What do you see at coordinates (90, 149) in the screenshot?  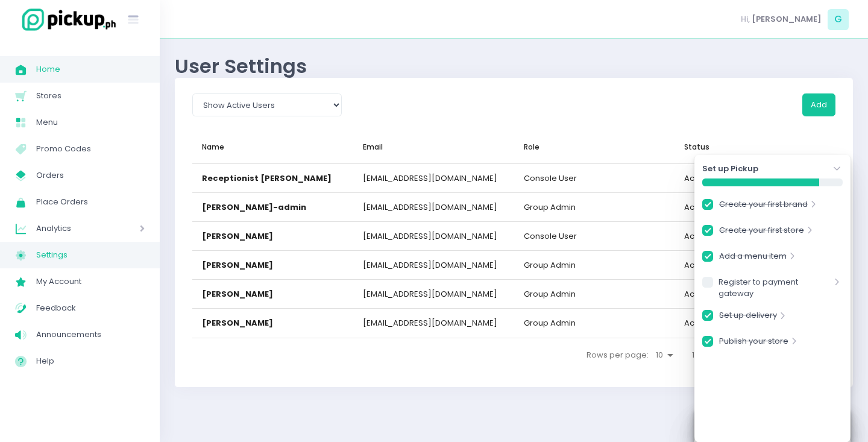 I see `span: Promo Codes` at bounding box center [90, 149].